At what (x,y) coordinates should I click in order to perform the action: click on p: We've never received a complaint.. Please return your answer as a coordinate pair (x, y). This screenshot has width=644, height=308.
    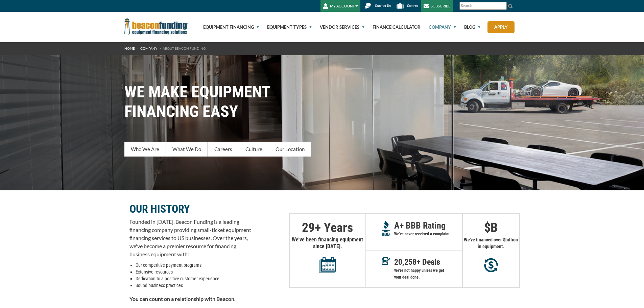
    Looking at the image, I should click on (428, 234).